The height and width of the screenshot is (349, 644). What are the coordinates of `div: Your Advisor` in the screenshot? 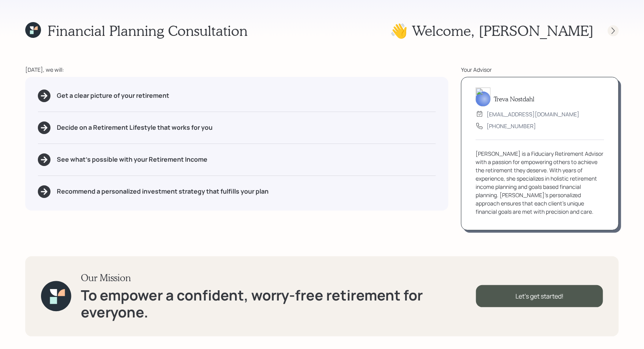 It's located at (540, 69).